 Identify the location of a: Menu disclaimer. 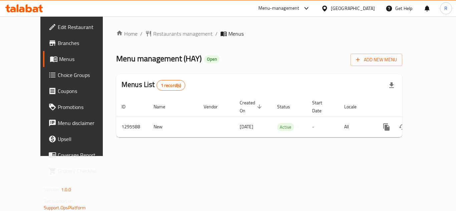
(80, 123).